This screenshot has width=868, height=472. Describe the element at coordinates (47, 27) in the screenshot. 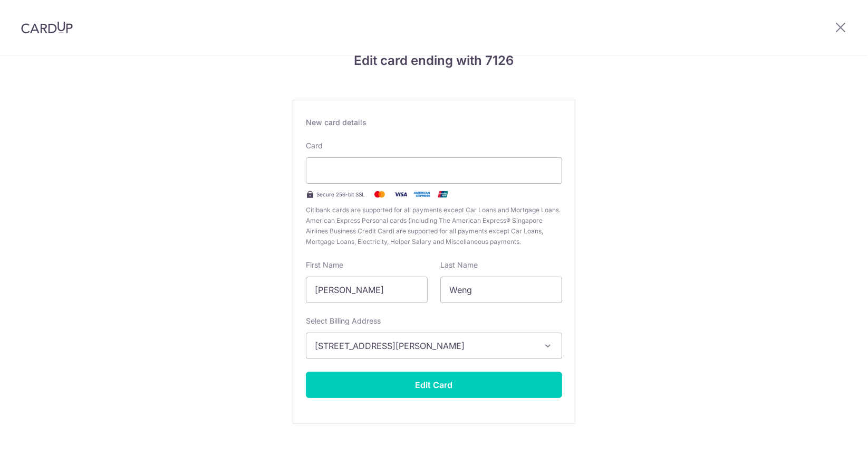

I see `img: CardUp` at that location.